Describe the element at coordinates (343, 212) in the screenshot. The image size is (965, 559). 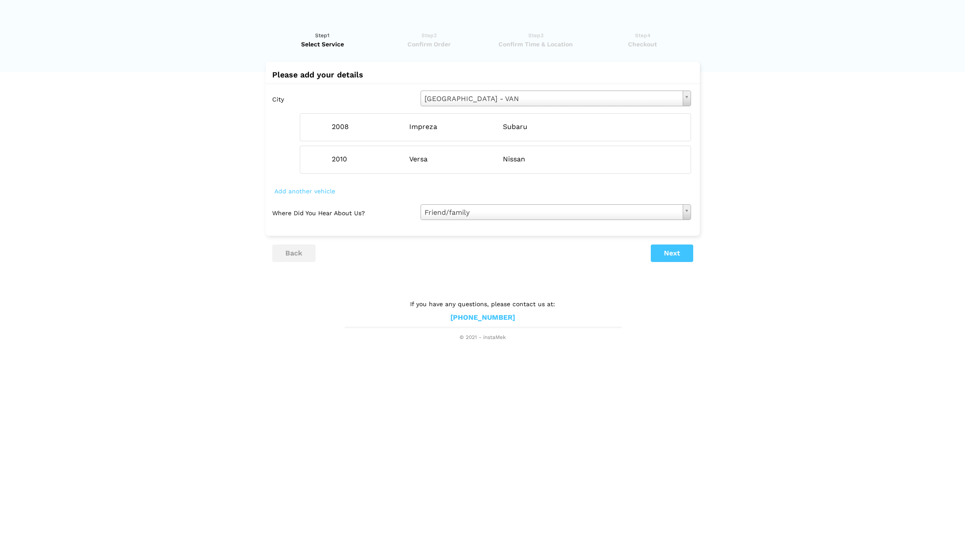
I see `label: Where did you hear about us?` at that location.